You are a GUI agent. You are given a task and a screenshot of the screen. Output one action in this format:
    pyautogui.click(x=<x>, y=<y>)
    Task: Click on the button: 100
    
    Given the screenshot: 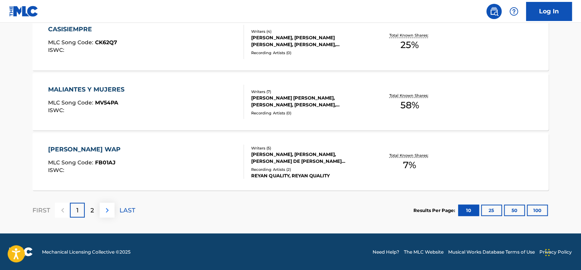 What is the action you would take?
    pyautogui.click(x=537, y=210)
    